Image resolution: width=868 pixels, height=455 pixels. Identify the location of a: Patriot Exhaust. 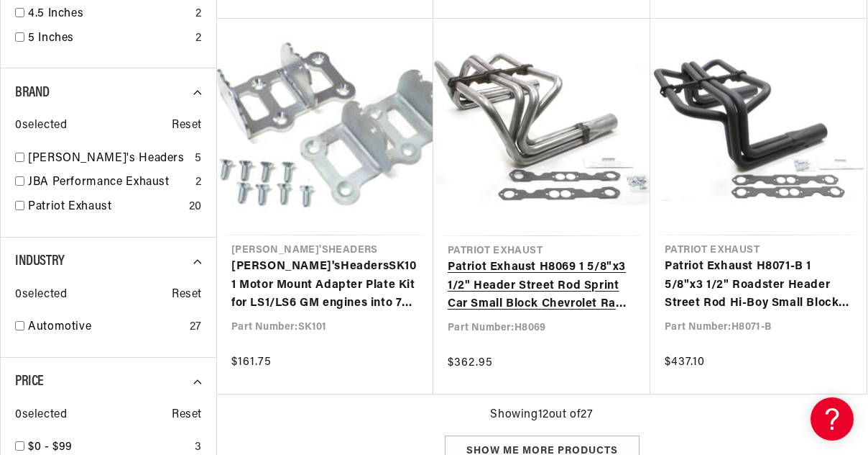
(105, 207).